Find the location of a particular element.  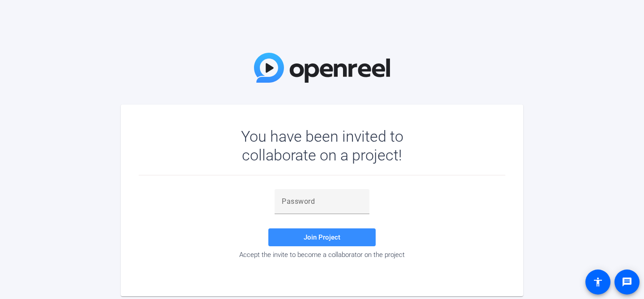

div: Accept the invite to become a collaborator on the project is located at coordinates (322, 255).